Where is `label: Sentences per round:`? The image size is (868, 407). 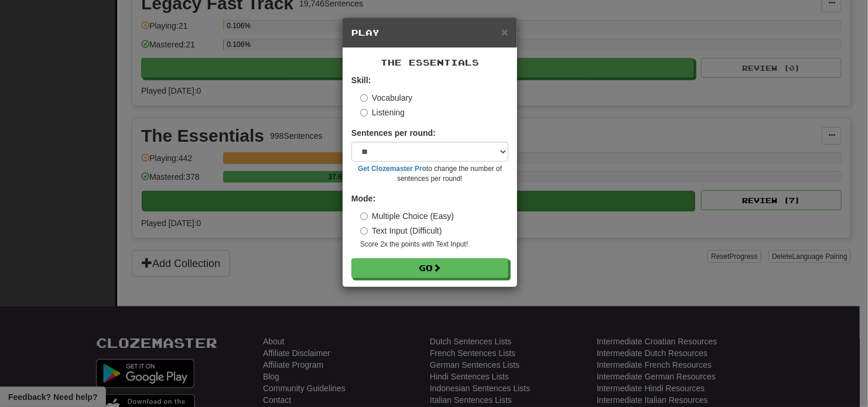
label: Sentences per round: is located at coordinates (394, 132).